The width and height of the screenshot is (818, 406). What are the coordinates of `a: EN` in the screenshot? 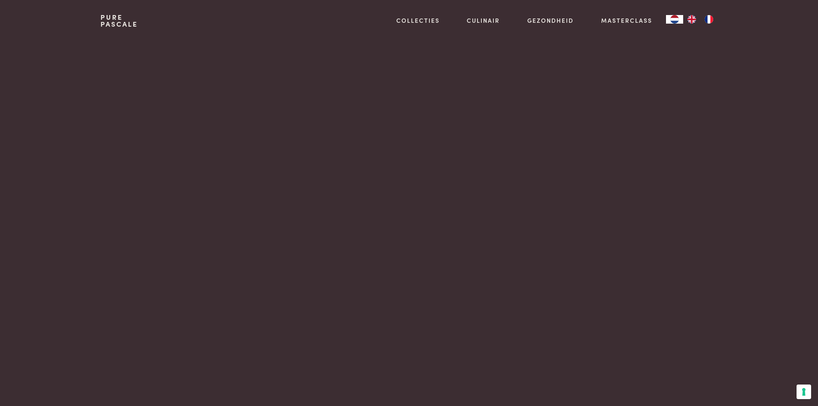 It's located at (692, 19).